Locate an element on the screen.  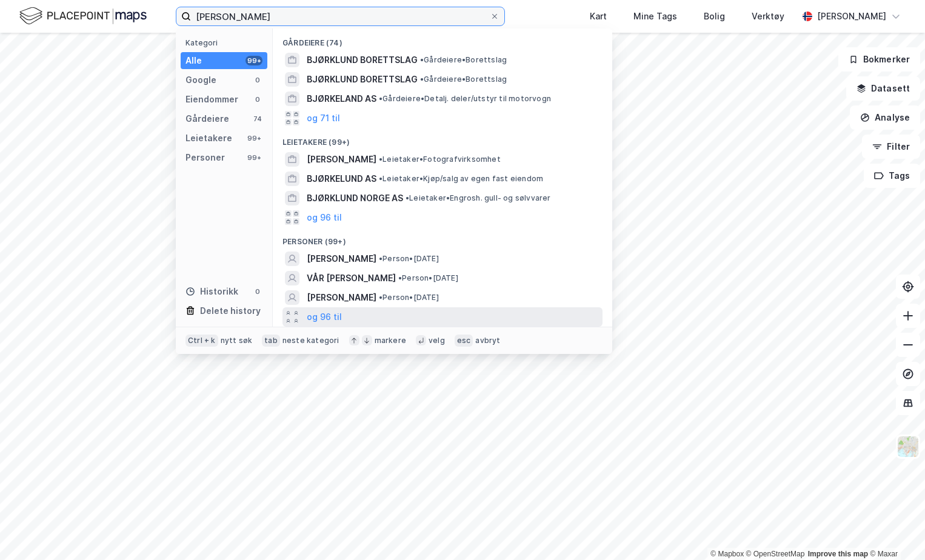
div: Personer is located at coordinates (205, 158).